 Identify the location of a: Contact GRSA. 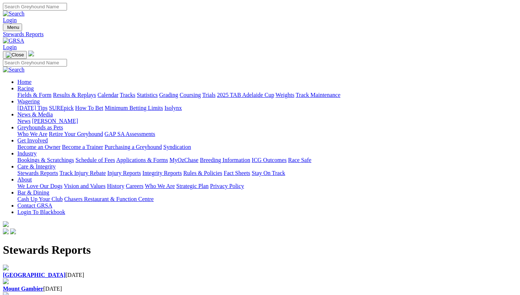
(35, 206).